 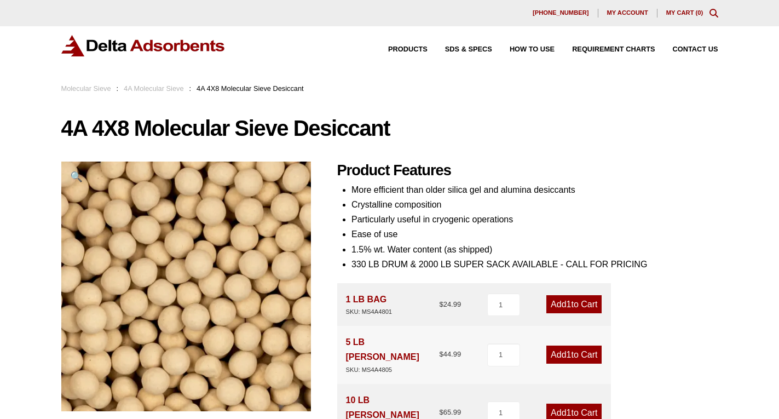 What do you see at coordinates (528, 170) in the screenshot?
I see `h2: Product Features` at bounding box center [528, 170].